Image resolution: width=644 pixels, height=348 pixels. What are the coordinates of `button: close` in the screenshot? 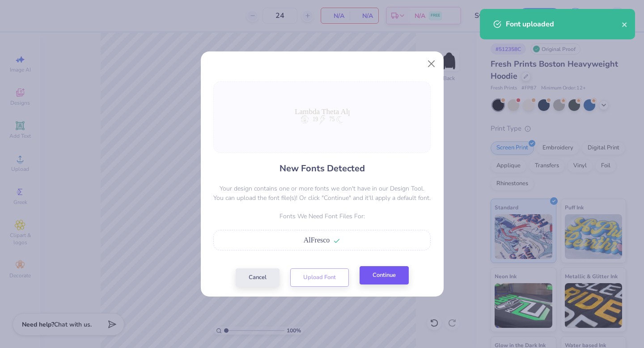 It's located at (625, 24).